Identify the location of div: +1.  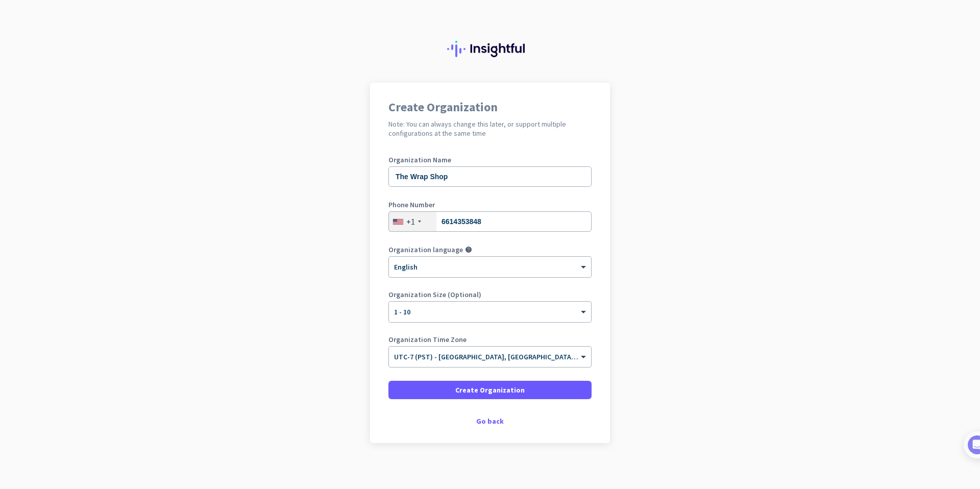
(410, 221).